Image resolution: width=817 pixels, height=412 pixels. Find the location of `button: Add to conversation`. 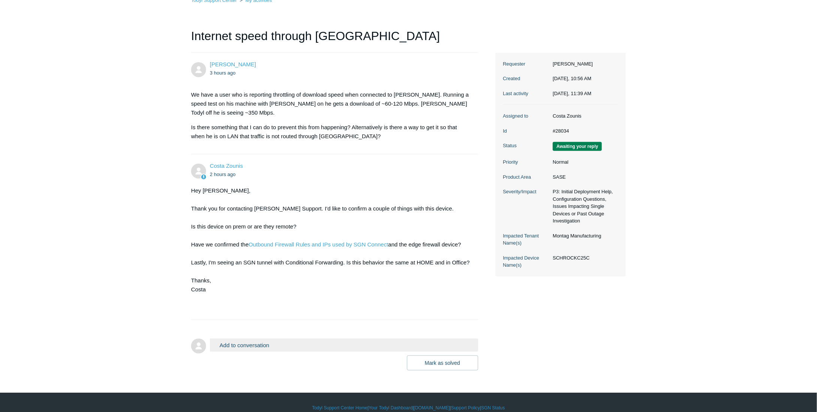

button: Add to conversation is located at coordinates (344, 345).